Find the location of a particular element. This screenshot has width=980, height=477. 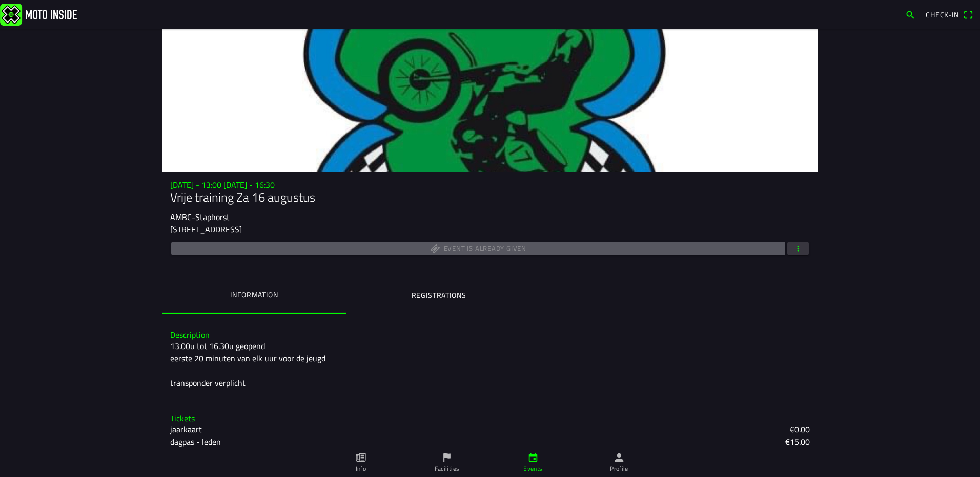

ion-text: AMBC-Staphorst is located at coordinates (200, 217).